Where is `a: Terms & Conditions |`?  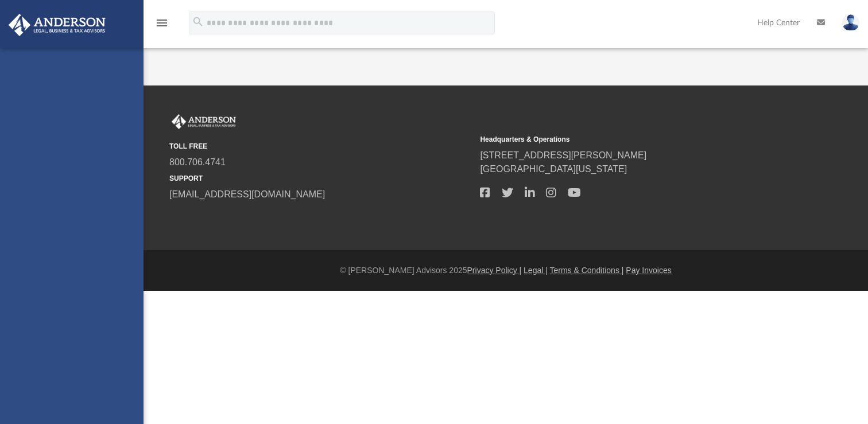
a: Terms & Conditions | is located at coordinates (587, 270).